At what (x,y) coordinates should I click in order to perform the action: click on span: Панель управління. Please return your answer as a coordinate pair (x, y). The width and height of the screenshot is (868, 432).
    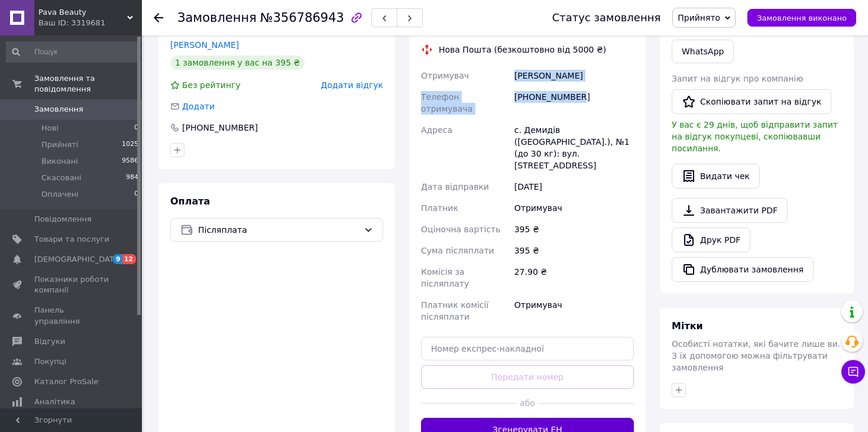
    Looking at the image, I should click on (72, 316).